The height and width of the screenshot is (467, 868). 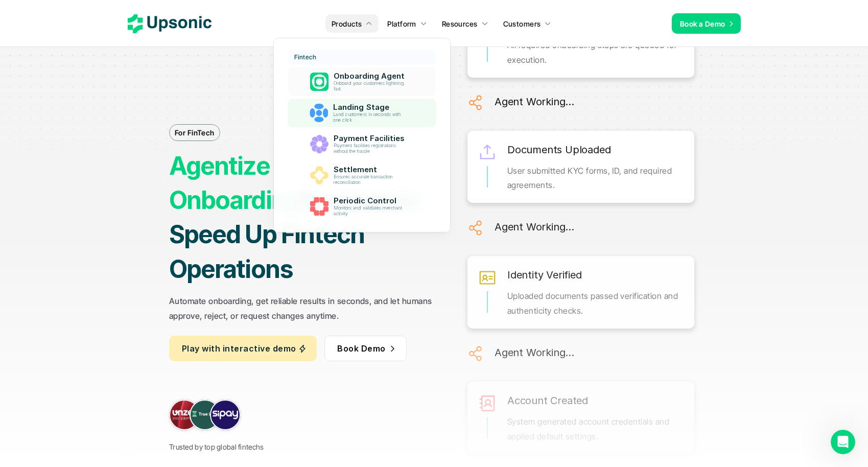 I want to click on h6: Identity Verified, so click(x=544, y=275).